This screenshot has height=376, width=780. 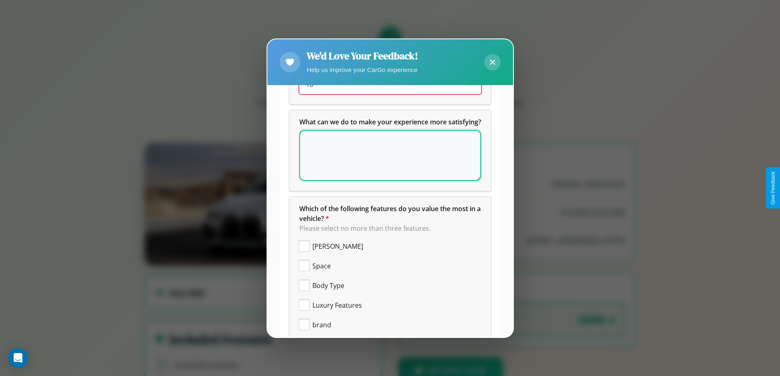 I want to click on div: Give Feedback, so click(x=773, y=188).